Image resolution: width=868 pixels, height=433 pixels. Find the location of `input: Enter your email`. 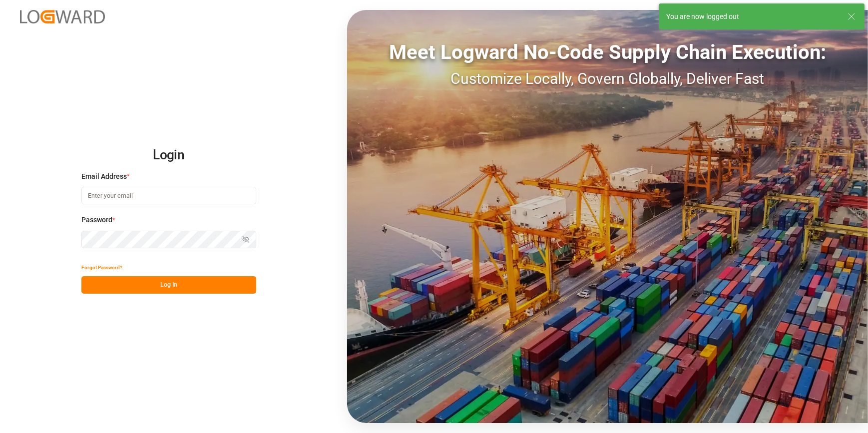

input: Enter your email is located at coordinates (169, 195).